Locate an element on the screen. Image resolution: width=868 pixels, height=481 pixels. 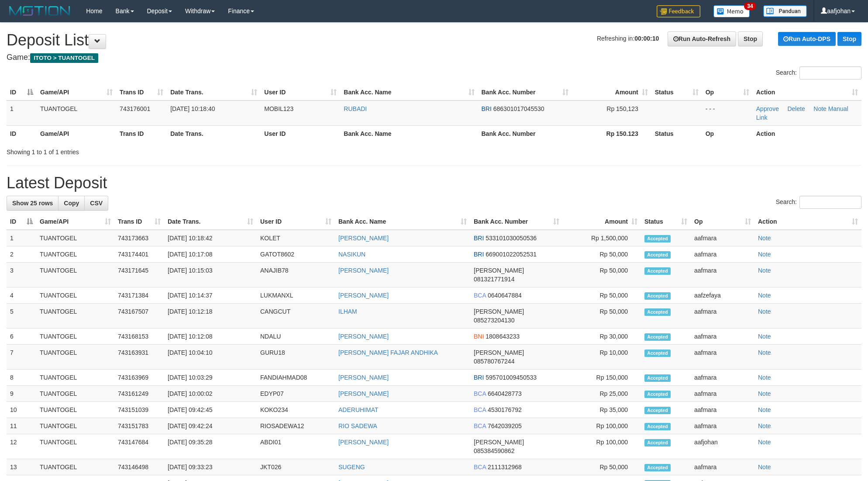
td: FANDIAHMAD08 is located at coordinates (296, 377).